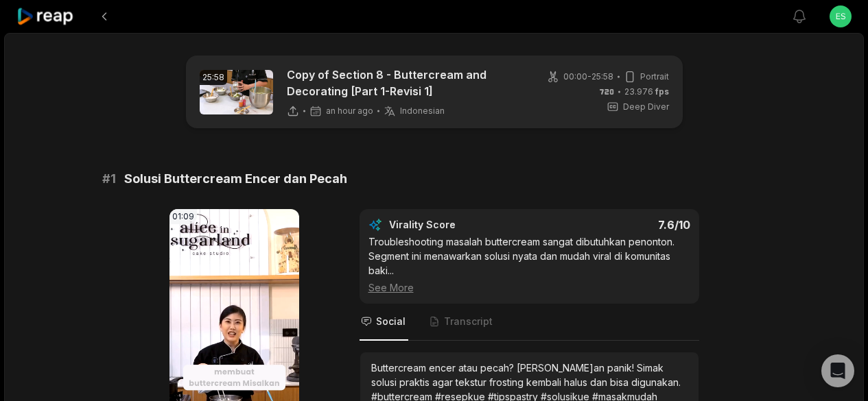 The width and height of the screenshot is (868, 401). What do you see at coordinates (655, 77) in the screenshot?
I see `span: Portrait` at bounding box center [655, 77].